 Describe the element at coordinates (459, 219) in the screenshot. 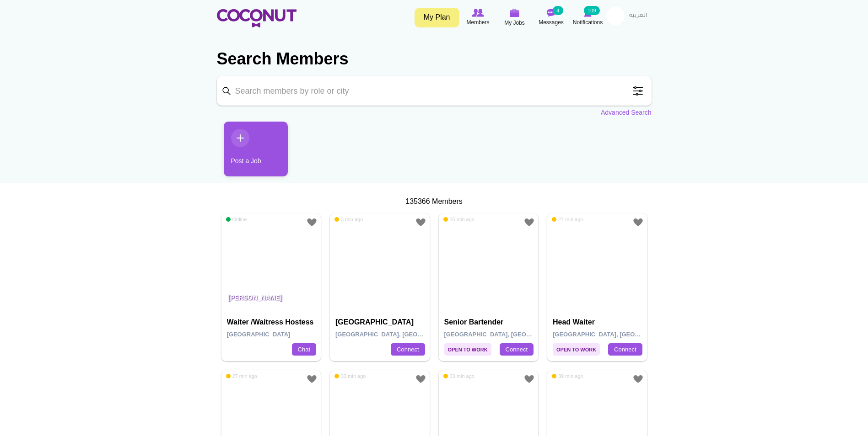

I see `span: 25 min ago` at that location.